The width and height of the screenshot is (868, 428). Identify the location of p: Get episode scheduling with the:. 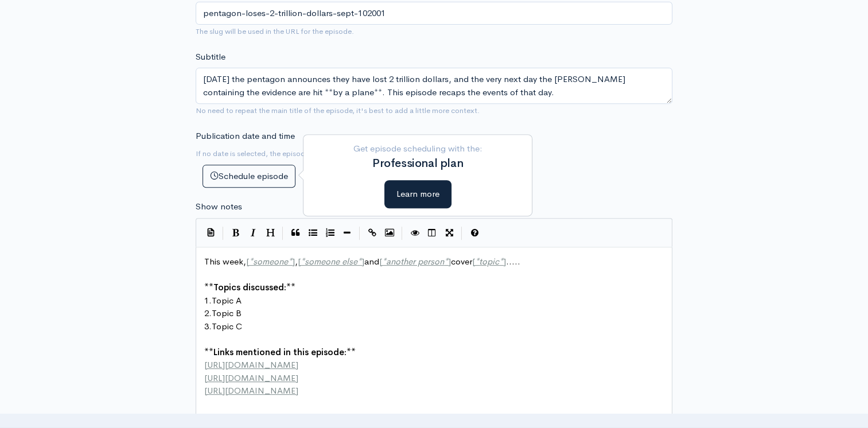
(417, 148).